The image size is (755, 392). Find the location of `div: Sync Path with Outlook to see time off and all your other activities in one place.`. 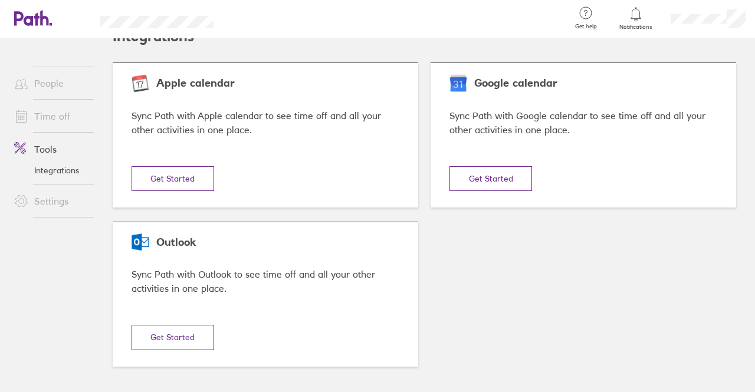

div: Sync Path with Outlook to see time off and all your other activities in one place. is located at coordinates (266, 282).